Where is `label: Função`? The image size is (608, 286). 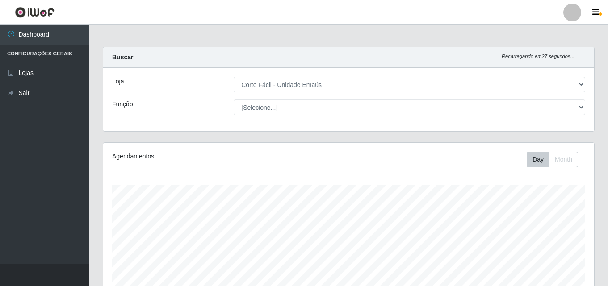 label: Função is located at coordinates (122, 104).